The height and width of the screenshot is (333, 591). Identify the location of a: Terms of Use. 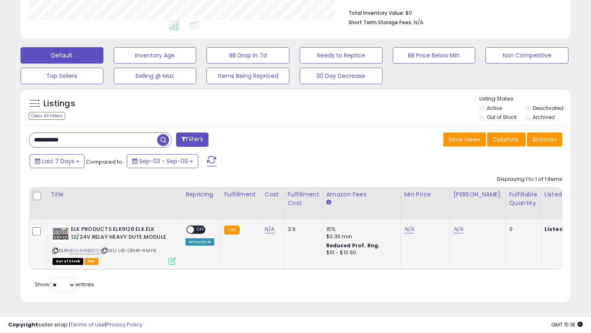
(87, 325).